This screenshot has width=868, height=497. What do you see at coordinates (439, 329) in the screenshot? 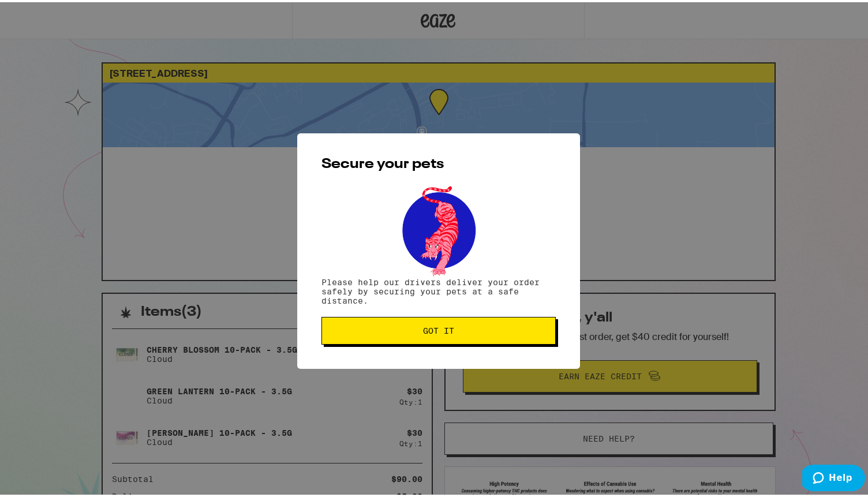
I see `button: Got it` at bounding box center [439, 329].